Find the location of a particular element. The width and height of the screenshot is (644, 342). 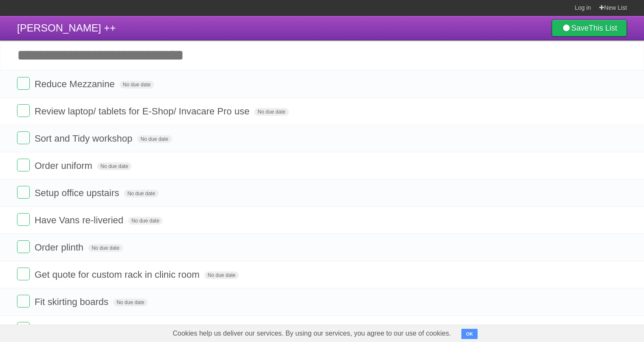

span: Sort and Tidy workshop is located at coordinates (84, 138).